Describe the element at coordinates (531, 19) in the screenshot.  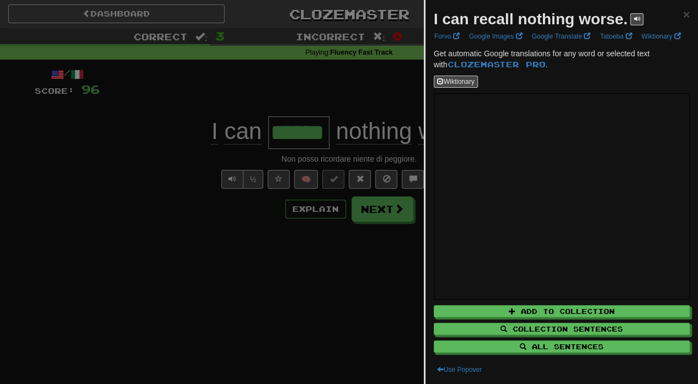
I see `strong: I can recall nothing worse.` at that location.